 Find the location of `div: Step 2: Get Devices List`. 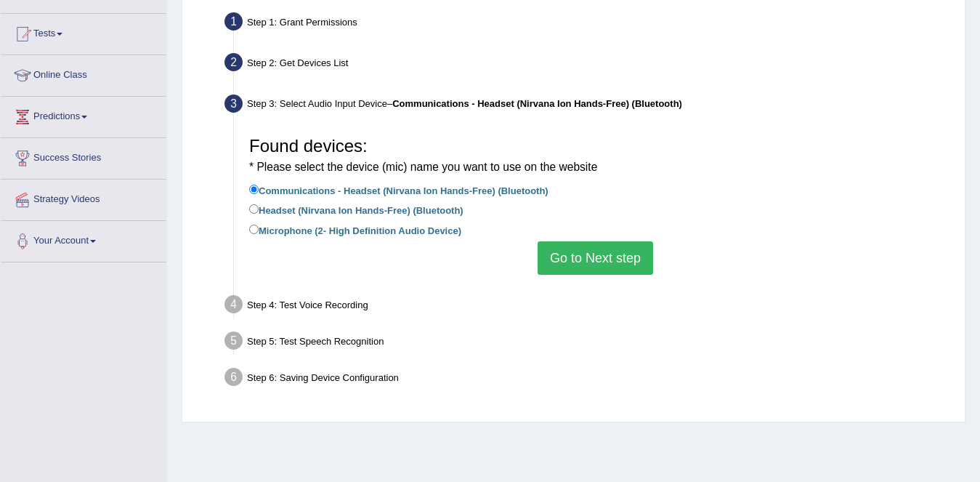

div: Step 2: Get Devices List is located at coordinates (588, 64).